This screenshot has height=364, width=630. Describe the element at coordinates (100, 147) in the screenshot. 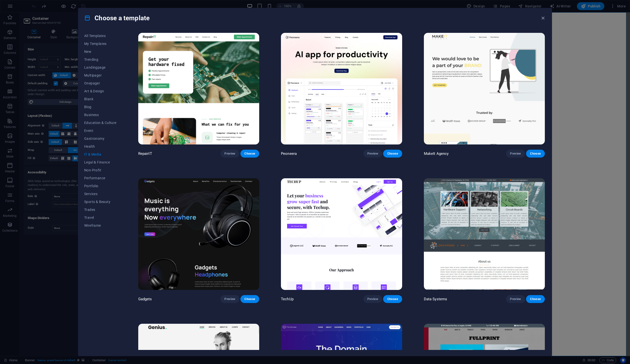

I see `span: Health` at that location.